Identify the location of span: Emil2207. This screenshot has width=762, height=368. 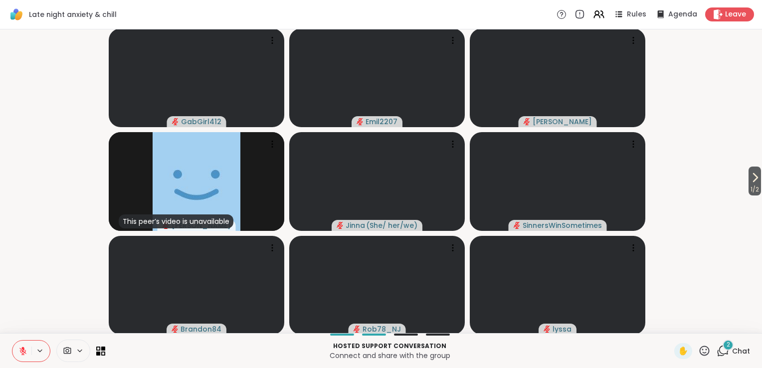
(382, 122).